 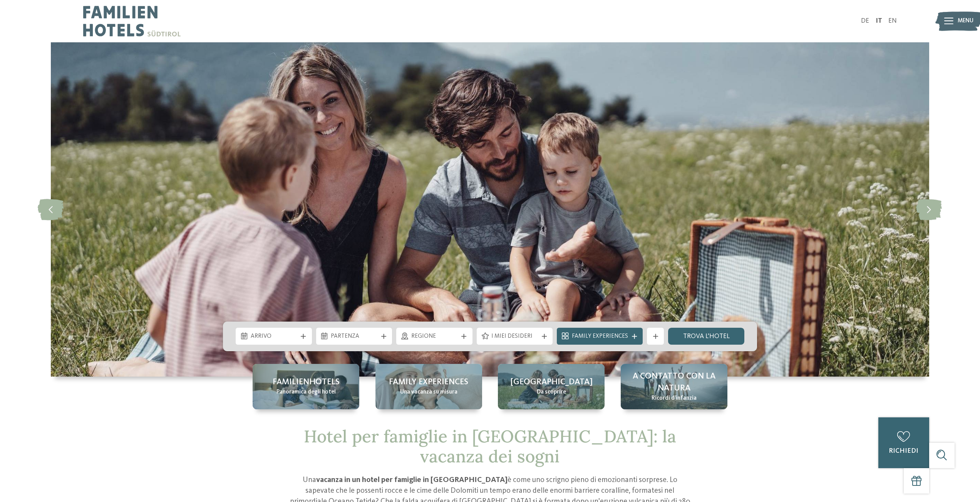 What do you see at coordinates (429, 382) in the screenshot?
I see `span: Family experiences` at bounding box center [429, 382].